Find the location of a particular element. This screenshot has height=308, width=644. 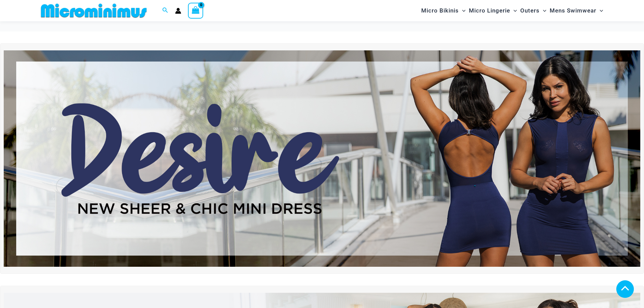

a: Micro BikinisMenu ToggleMenu Toggle is located at coordinates (443, 10).